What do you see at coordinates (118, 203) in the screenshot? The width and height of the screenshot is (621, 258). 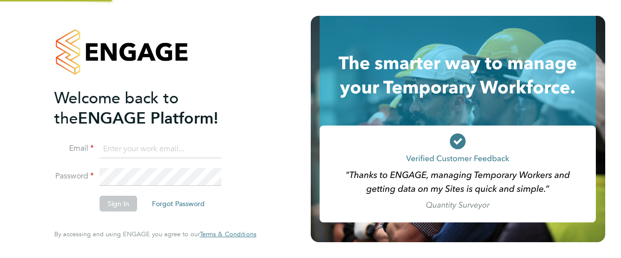 I see `button: Sign In` at bounding box center [118, 203].